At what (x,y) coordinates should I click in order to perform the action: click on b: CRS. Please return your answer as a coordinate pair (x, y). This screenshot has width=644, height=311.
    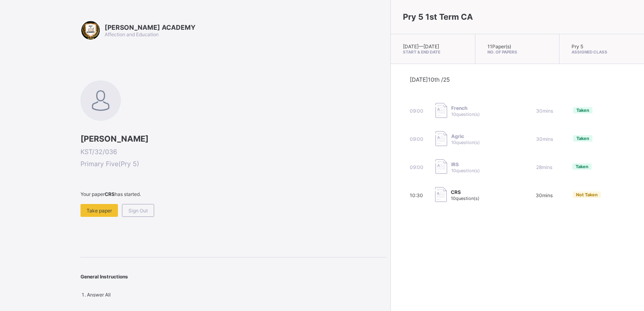
    Looking at the image, I should click on (110, 194).